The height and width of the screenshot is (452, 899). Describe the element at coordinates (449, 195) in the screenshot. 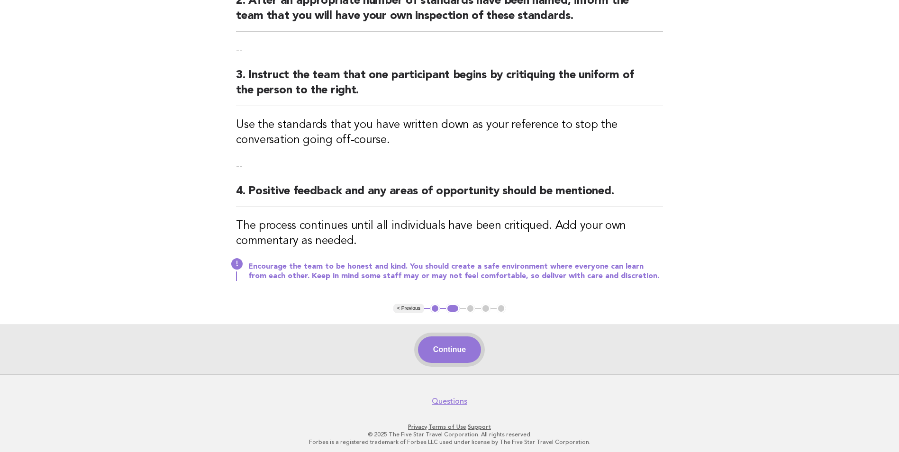

I see `h2: 4. Positive feedback and any areas of opportunity should be mentioned.` at that location.